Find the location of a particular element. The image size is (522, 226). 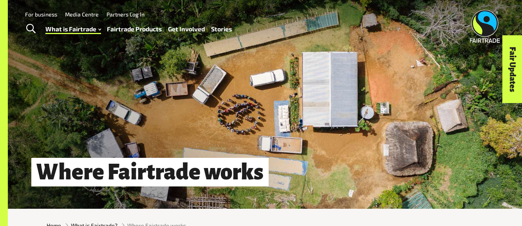

a: Media Centre is located at coordinates (82, 14).